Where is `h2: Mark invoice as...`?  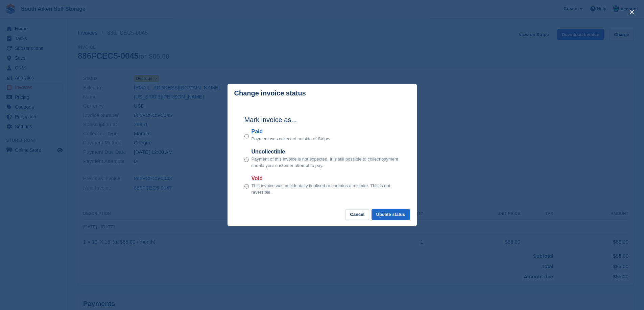 h2: Mark invoice as... is located at coordinates (322, 120).